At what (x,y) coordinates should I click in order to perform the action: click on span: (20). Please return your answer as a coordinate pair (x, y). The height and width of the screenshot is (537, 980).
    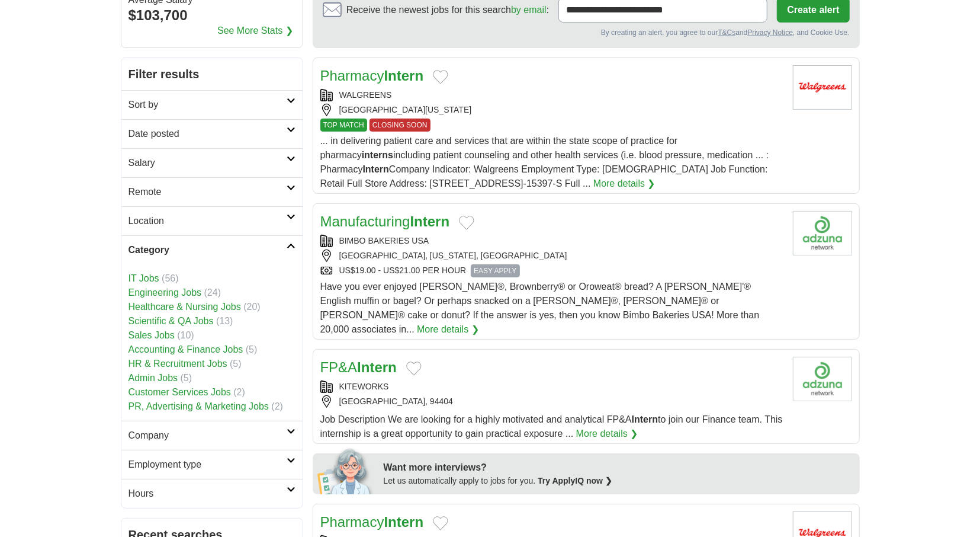
    Looking at the image, I should click on (251, 306).